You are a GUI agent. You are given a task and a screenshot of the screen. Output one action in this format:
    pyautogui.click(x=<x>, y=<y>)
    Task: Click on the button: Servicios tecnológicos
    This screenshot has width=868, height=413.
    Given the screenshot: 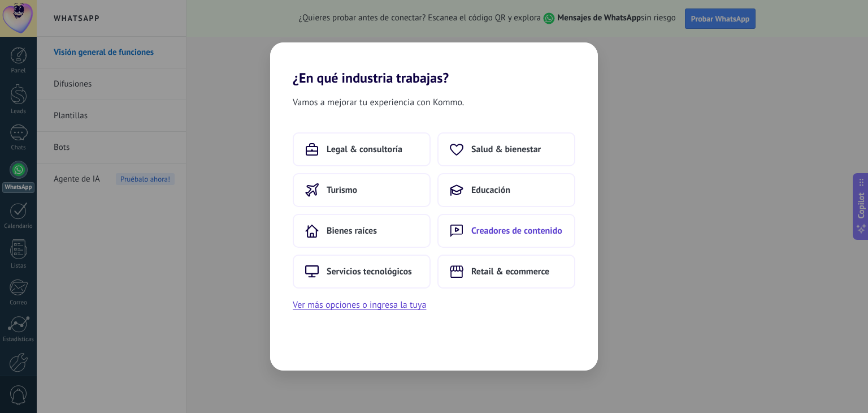 What is the action you would take?
    pyautogui.click(x=362, y=272)
    